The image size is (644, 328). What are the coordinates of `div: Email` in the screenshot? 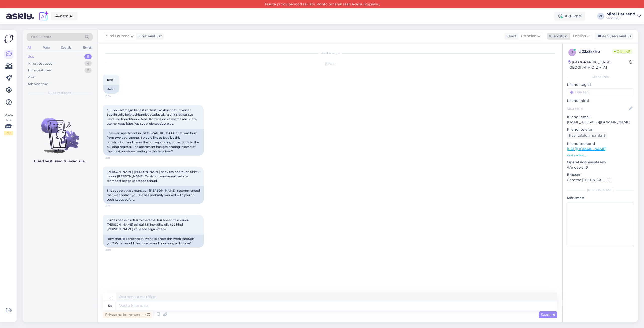 It's located at (87, 47).